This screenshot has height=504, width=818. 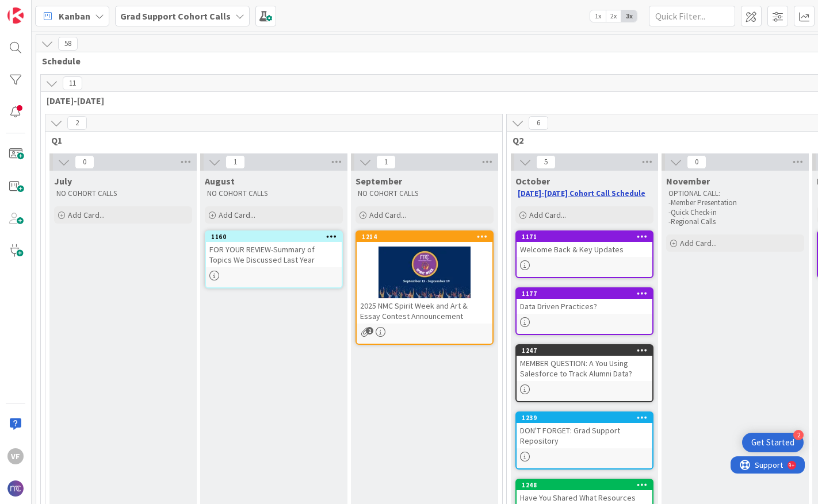 What do you see at coordinates (584, 254) in the screenshot?
I see `a: 1171Welcome Back & Key Updates` at bounding box center [584, 254].